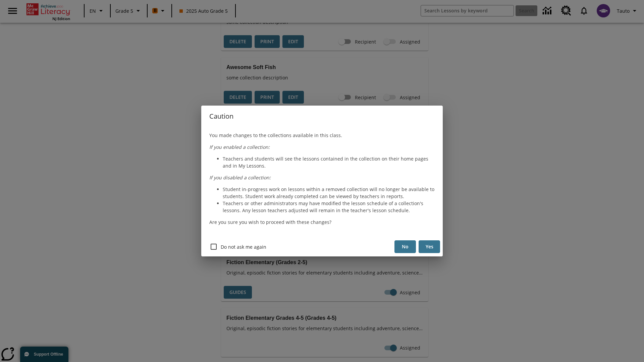 This screenshot has width=644, height=362. Describe the element at coordinates (239, 147) in the screenshot. I see `em: If you enabled a collection:` at that location.